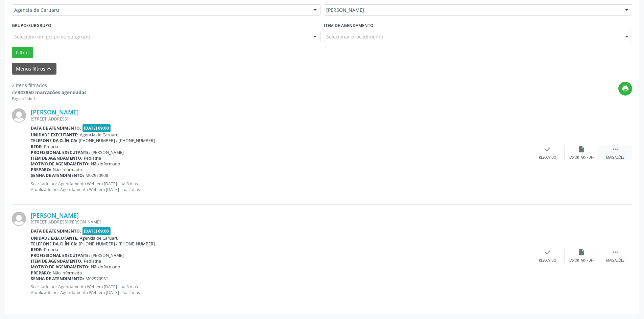 Image resolution: width=644 pixels, height=319 pixels. Describe the element at coordinates (22, 53) in the screenshot. I see `button: Filtrar` at that location.